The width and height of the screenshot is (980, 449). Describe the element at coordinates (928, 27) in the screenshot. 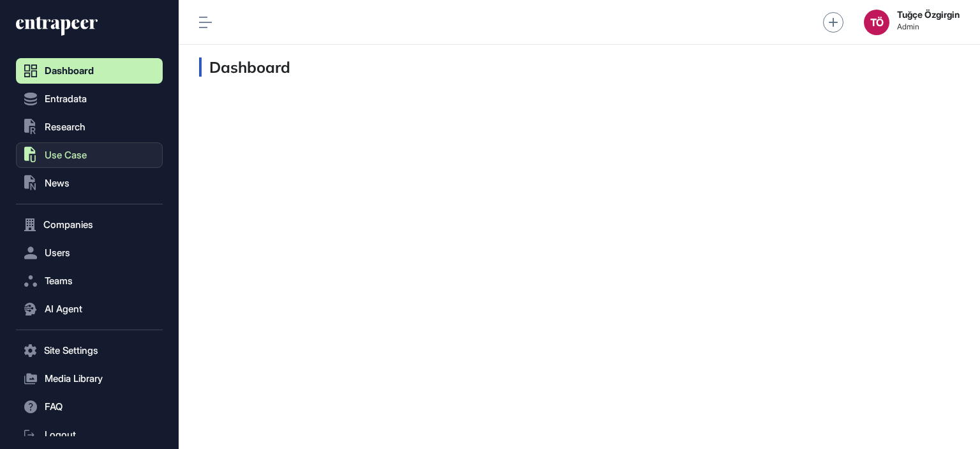

I see `span: Admin` at that location.